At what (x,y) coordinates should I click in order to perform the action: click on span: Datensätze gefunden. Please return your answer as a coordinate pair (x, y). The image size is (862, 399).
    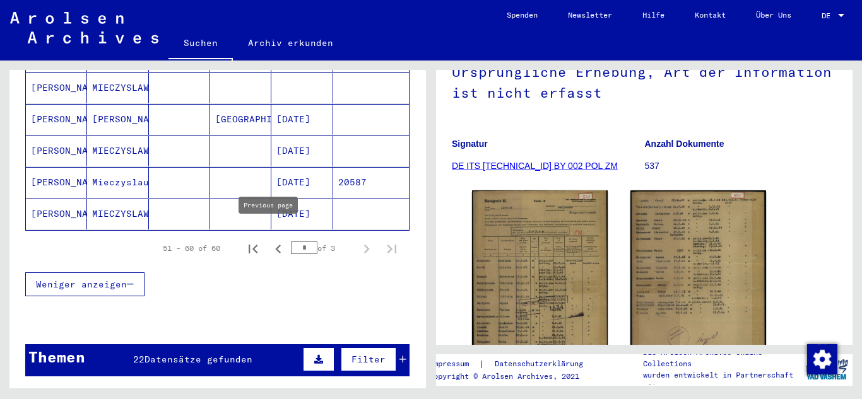
    Looking at the image, I should click on (198, 360).